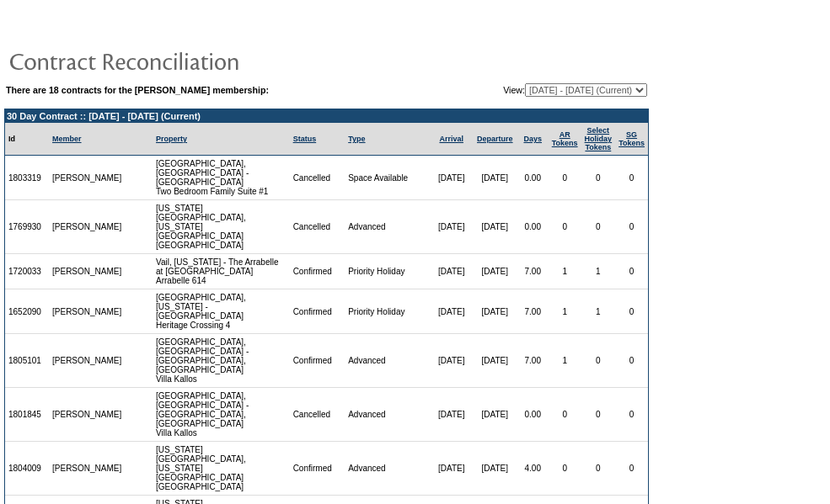 The width and height of the screenshot is (830, 504). I want to click on td: 1720033, so click(27, 272).